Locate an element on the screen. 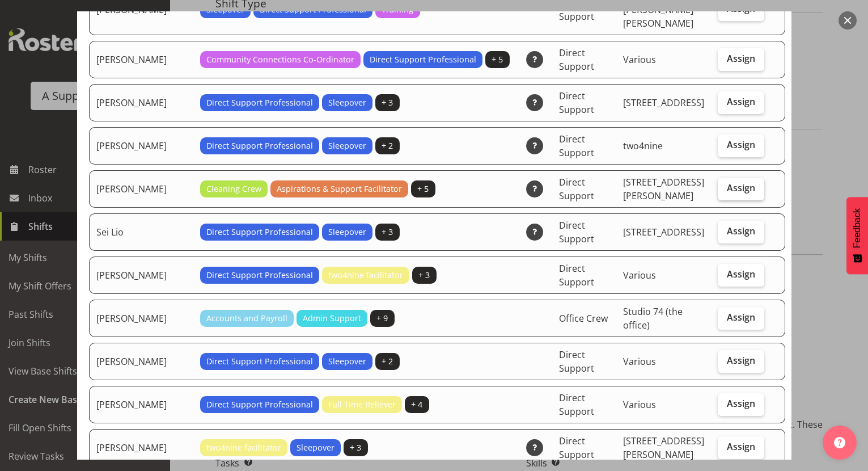 The height and width of the screenshot is (471, 868). span: Accounts and Payroll is located at coordinates (247, 319).